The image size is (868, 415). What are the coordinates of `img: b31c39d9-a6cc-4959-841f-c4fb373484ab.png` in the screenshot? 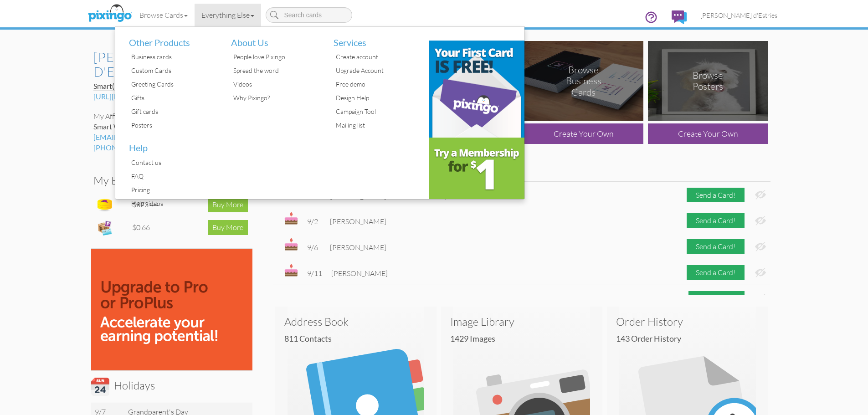 It's located at (477, 89).